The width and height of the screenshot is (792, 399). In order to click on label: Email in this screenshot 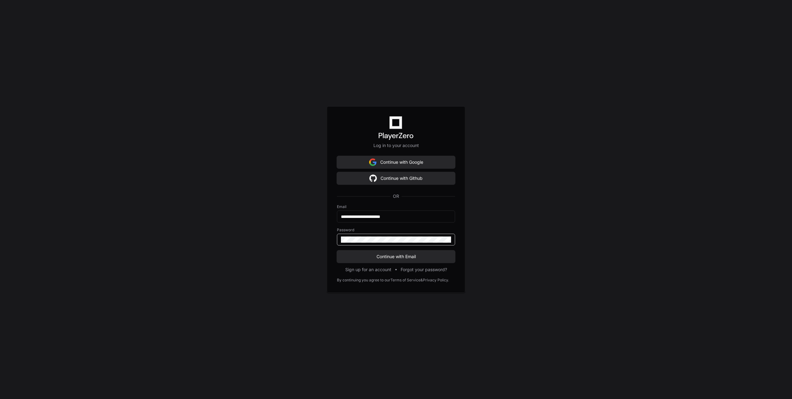, I will do `click(396, 207)`.